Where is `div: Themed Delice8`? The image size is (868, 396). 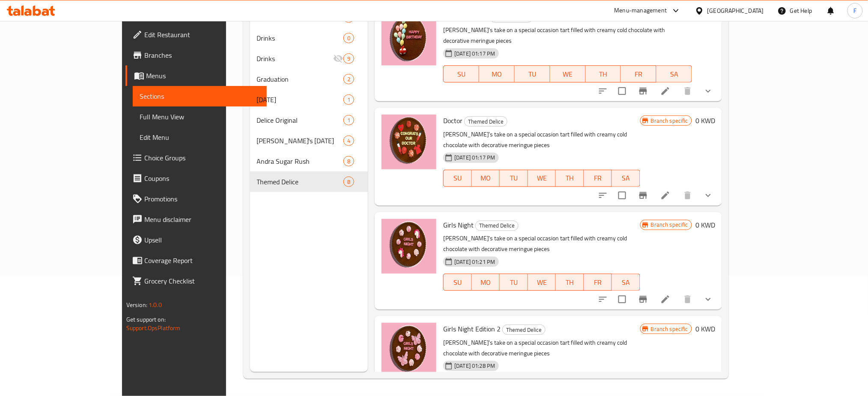 div: Themed Delice8 is located at coordinates (309, 182).